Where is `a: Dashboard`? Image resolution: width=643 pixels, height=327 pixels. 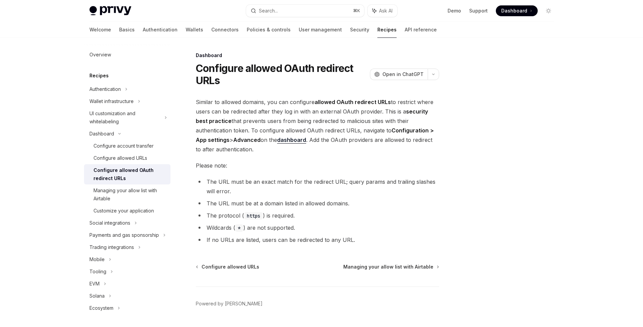
a: Dashboard is located at coordinates (517, 11).